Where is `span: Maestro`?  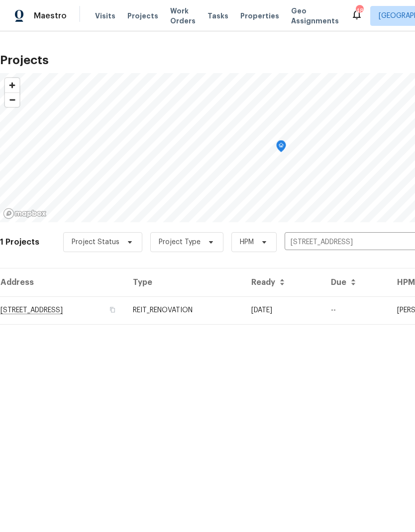 span: Maestro is located at coordinates (50, 16).